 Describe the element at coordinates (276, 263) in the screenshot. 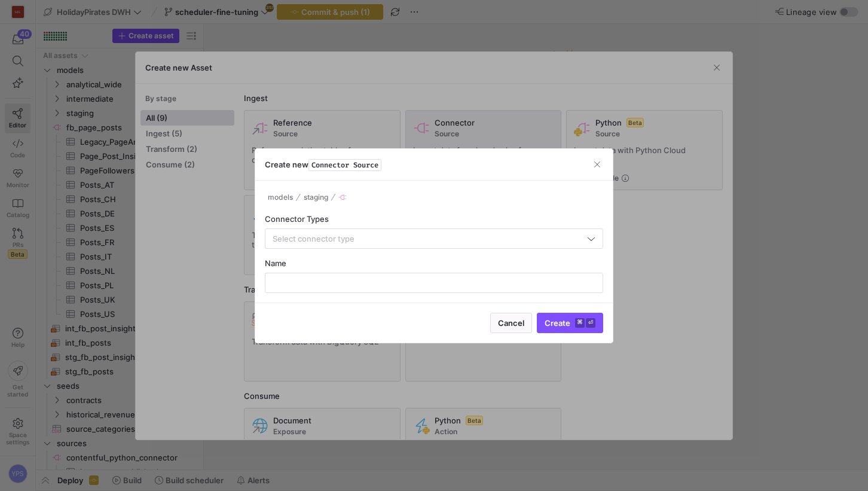

I see `span: Name` at that location.